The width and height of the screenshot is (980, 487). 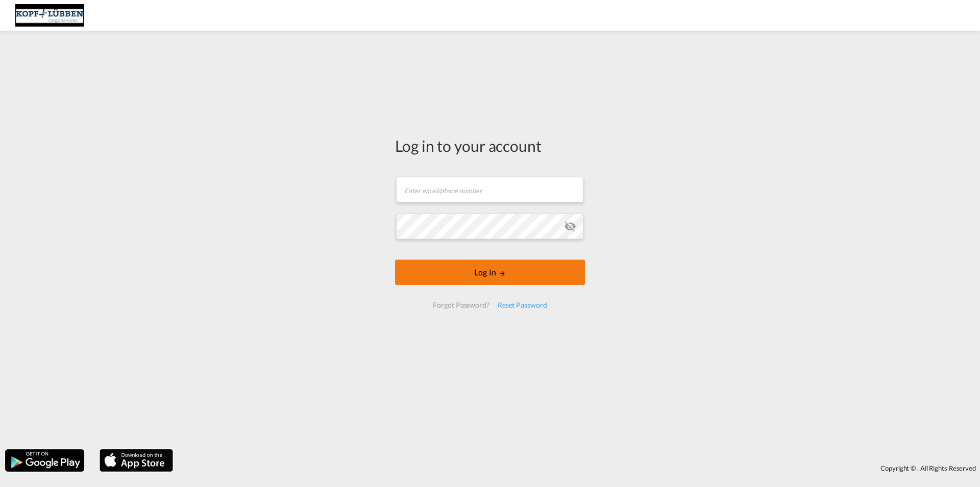 What do you see at coordinates (45, 460) in the screenshot?
I see `img: google.png` at bounding box center [45, 460].